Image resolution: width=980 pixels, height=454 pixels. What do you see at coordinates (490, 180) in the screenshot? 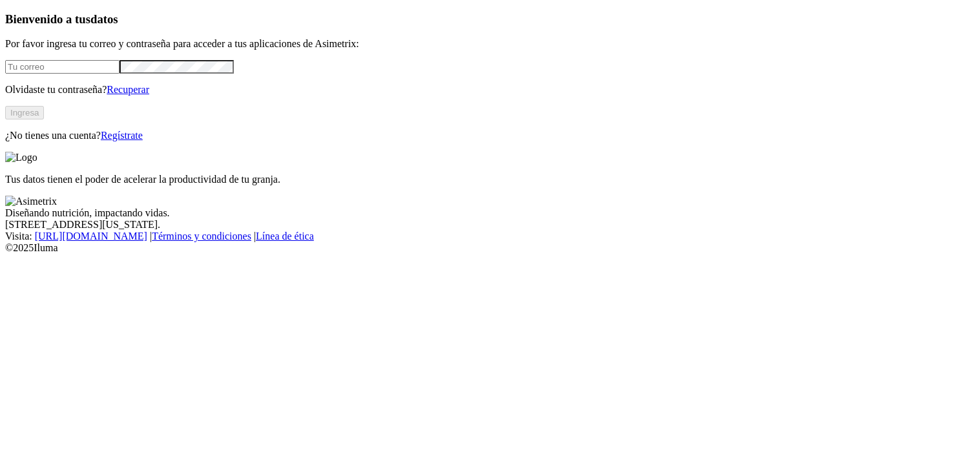
I see `p: Tus datos tienen el poder de acelerar la productividad de tu granja.` at bounding box center [490, 180].